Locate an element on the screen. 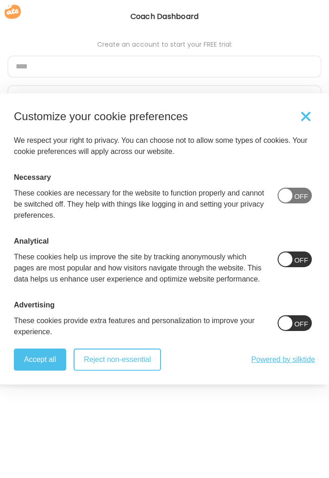 The height and width of the screenshot is (478, 329). button: Accept all cookies is located at coordinates (40, 360).